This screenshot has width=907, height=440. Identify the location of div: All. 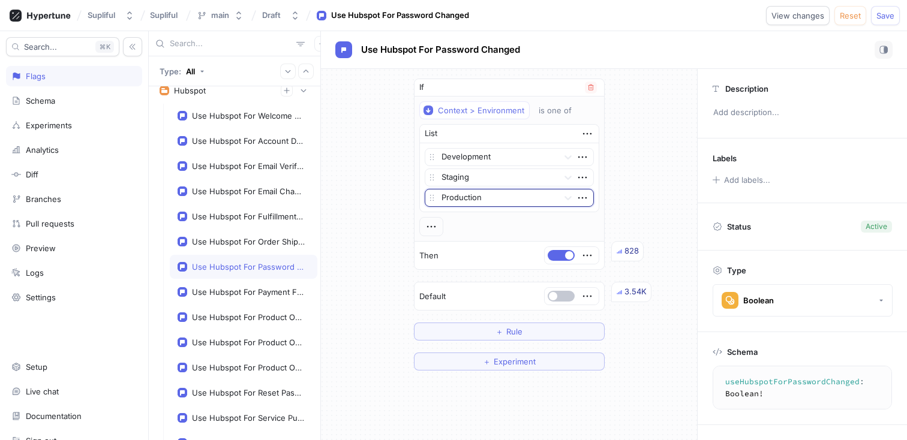
(190, 71).